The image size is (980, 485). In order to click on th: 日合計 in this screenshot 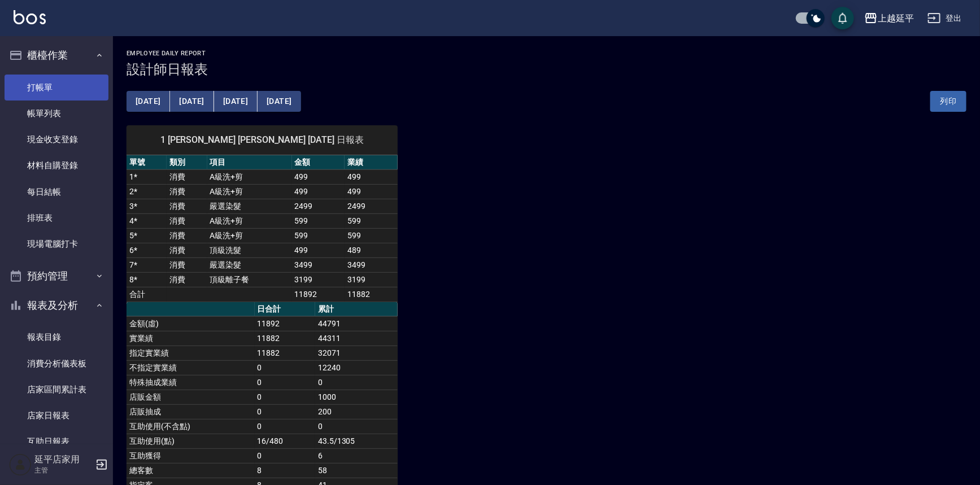, I will do `click(285, 309)`.